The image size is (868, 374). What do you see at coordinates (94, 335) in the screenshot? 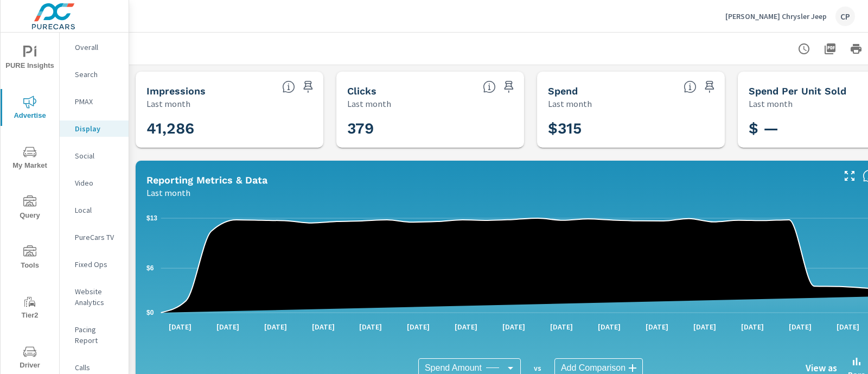
I see `div: Pacing Report` at bounding box center [94, 335].